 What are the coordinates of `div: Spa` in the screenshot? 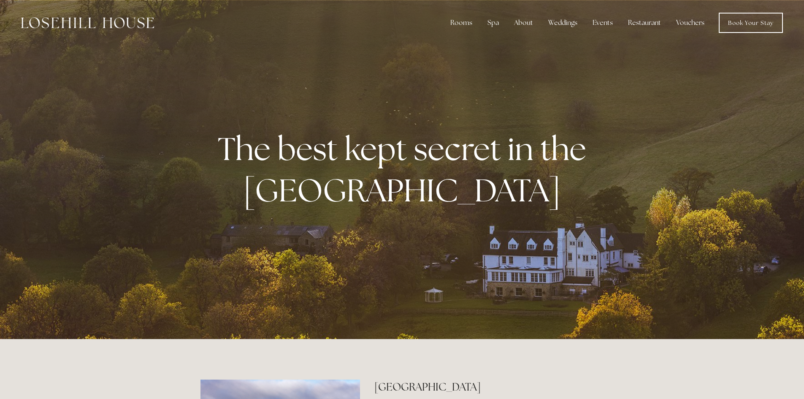 It's located at (493, 23).